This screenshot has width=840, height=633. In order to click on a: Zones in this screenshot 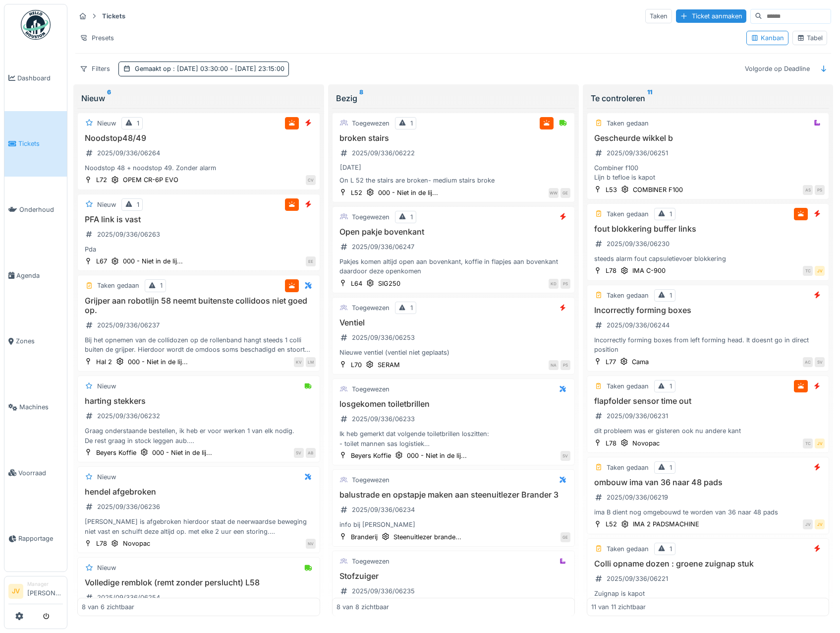, I will do `click(36, 341)`.